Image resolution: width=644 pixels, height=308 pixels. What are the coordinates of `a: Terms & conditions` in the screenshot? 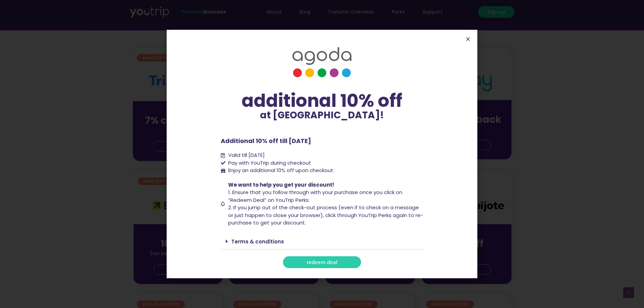 It's located at (258, 241).